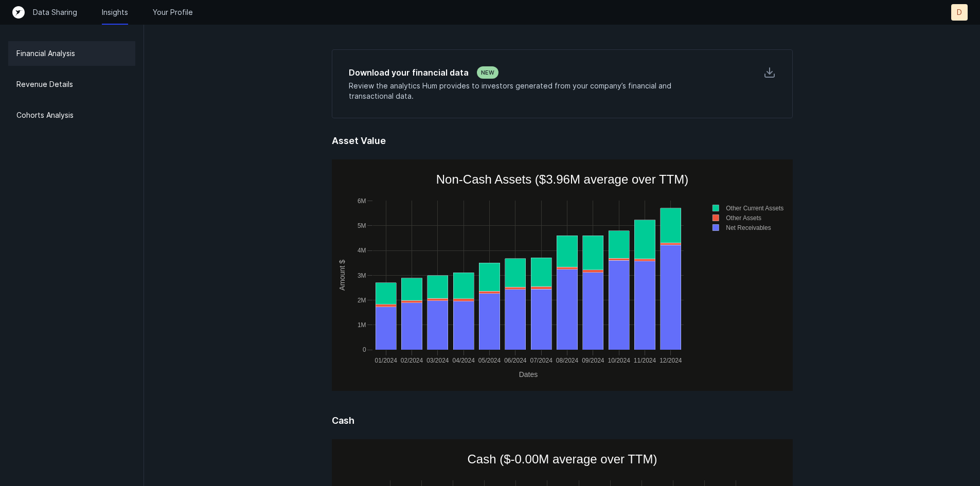  Describe the element at coordinates (114, 12) in the screenshot. I see `a: Insights` at that location.